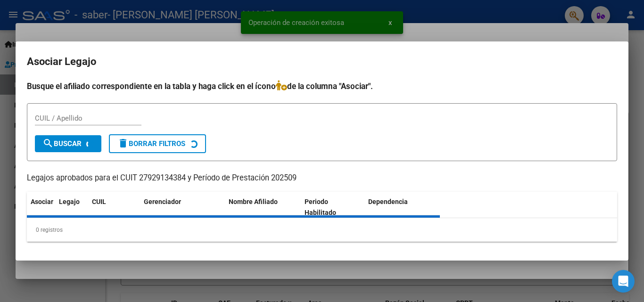 This screenshot has width=644, height=302. What do you see at coordinates (322, 230) in the screenshot?
I see `div: 0 registros` at bounding box center [322, 230].